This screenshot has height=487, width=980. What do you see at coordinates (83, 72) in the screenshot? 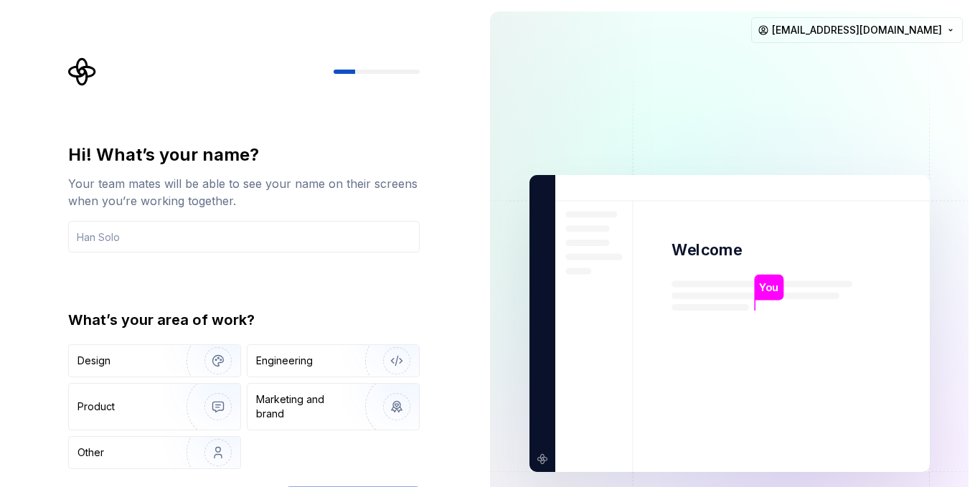
I see `svg: Supernova Logo` at bounding box center [83, 72].